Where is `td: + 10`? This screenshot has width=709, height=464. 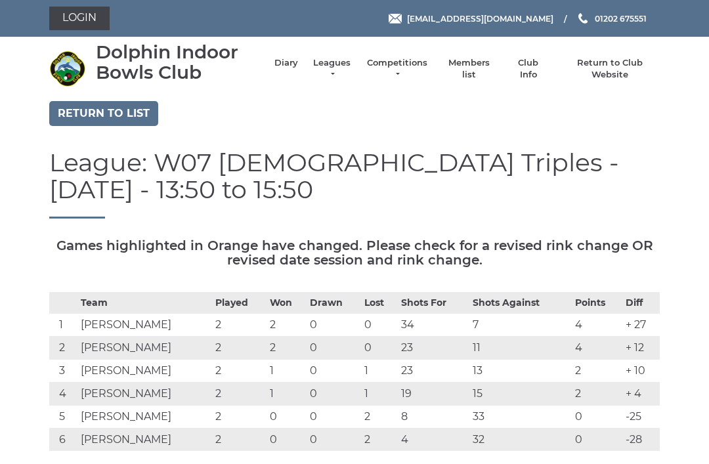 td: + 10 is located at coordinates (640, 371).